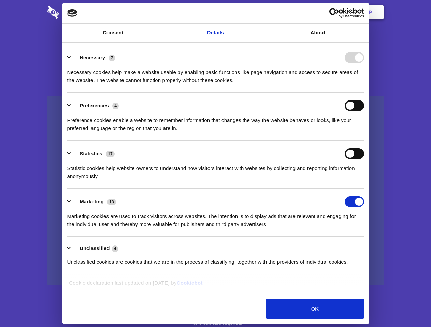  I want to click on img: logo, so click(72, 13).